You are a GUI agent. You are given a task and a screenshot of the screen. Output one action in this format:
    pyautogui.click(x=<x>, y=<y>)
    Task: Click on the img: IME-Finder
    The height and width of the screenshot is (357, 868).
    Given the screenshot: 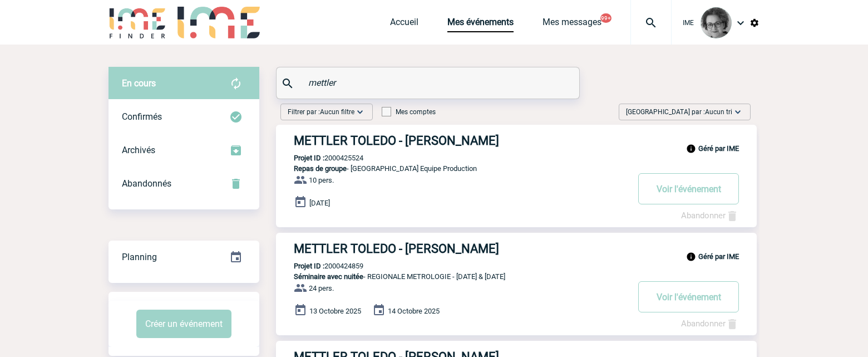 What is the action you would take?
    pyautogui.click(x=138, y=22)
    